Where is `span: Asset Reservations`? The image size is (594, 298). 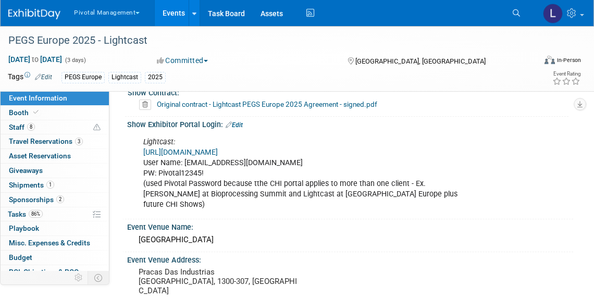
span: Asset Reservations is located at coordinates (40, 156).